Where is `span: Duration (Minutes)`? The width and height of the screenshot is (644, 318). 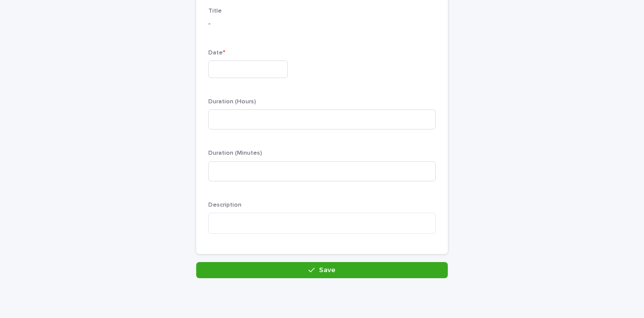 span: Duration (Minutes) is located at coordinates (235, 153).